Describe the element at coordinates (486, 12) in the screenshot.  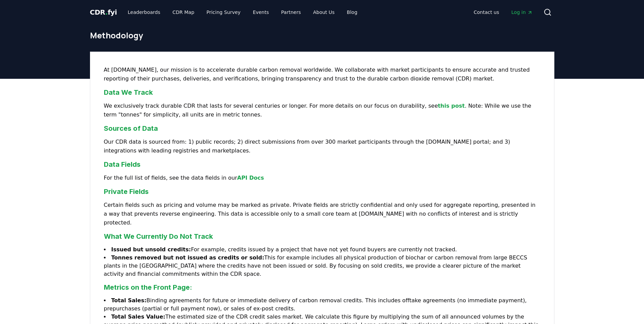
I see `a: Contact us` at that location.